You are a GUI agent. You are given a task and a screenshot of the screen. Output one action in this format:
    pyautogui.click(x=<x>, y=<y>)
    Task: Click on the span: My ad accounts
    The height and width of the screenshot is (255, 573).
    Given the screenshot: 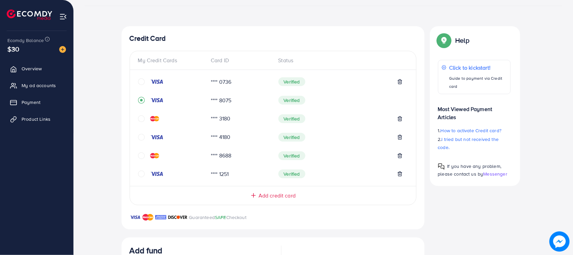 What is the action you would take?
    pyautogui.click(x=39, y=86)
    